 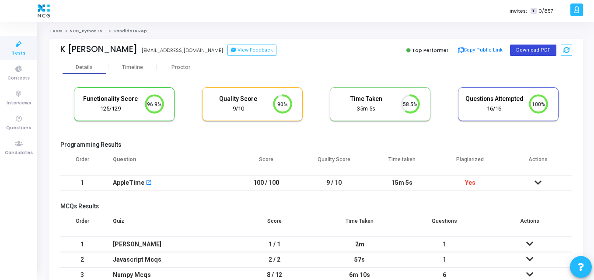 What do you see at coordinates (334, 163) in the screenshot?
I see `th: Quality Score` at bounding box center [334, 163].